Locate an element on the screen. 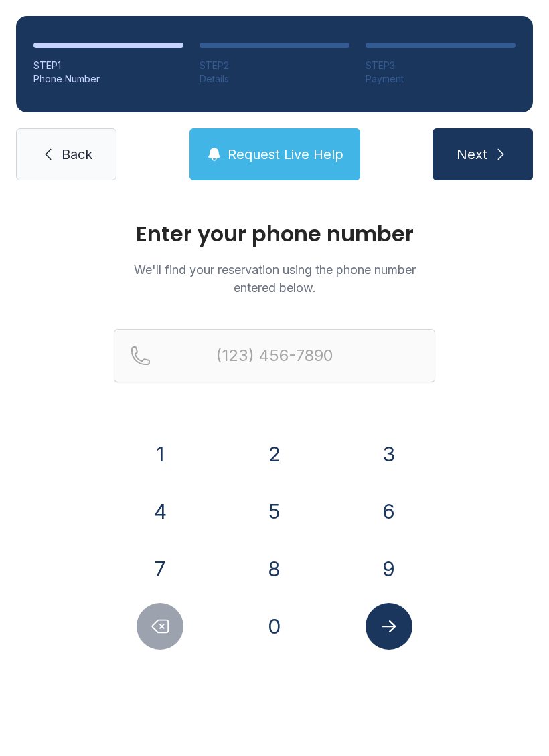 Image resolution: width=549 pixels, height=756 pixels. button: 1 is located at coordinates (160, 454).